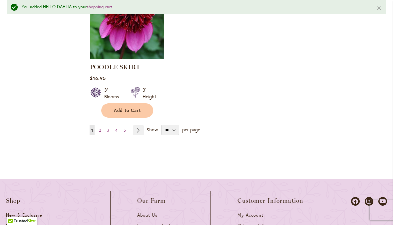 This screenshot has width=393, height=225. What do you see at coordinates (92, 130) in the screenshot?
I see `span: 1` at bounding box center [92, 130].